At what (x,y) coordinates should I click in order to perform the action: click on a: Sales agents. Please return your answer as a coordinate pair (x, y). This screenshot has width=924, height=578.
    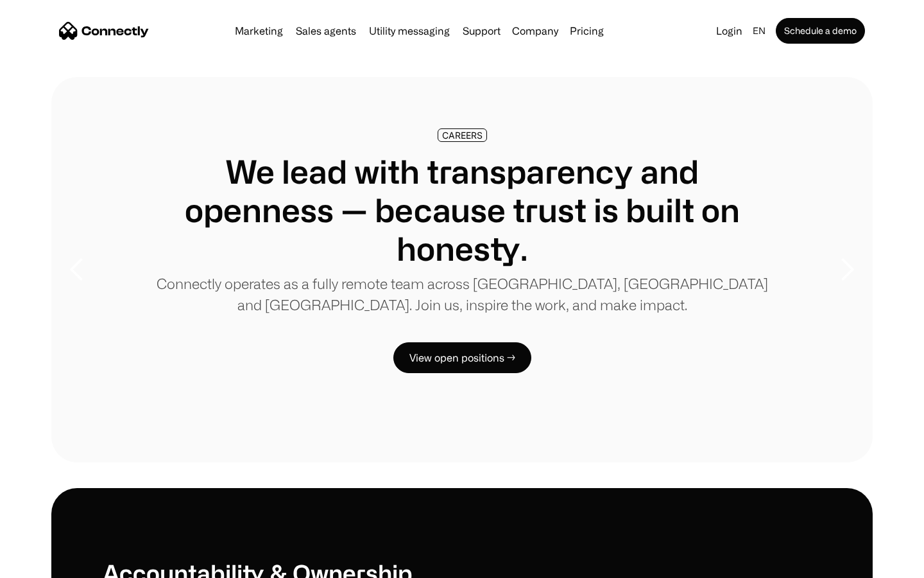
    Looking at the image, I should click on (326, 31).